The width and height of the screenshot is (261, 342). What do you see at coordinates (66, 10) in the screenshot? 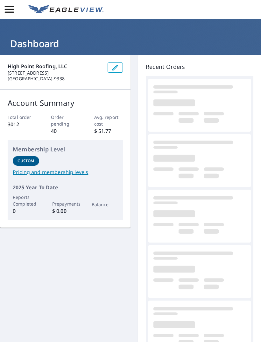
I see `a: EV Logo` at bounding box center [66, 10].